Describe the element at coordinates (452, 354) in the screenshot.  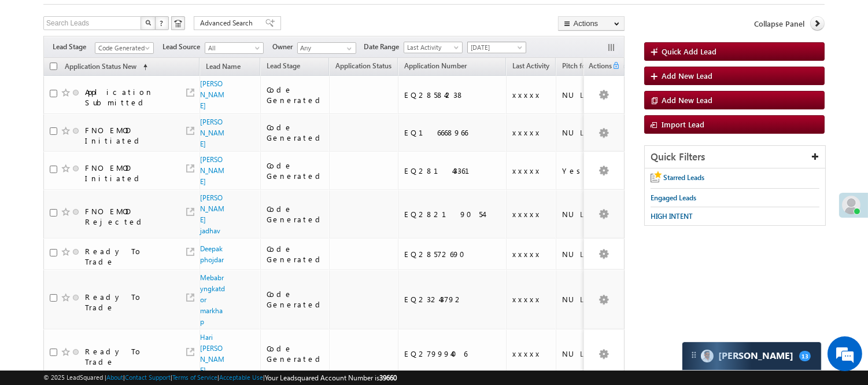
I see `div: EQ27999406` at that location.